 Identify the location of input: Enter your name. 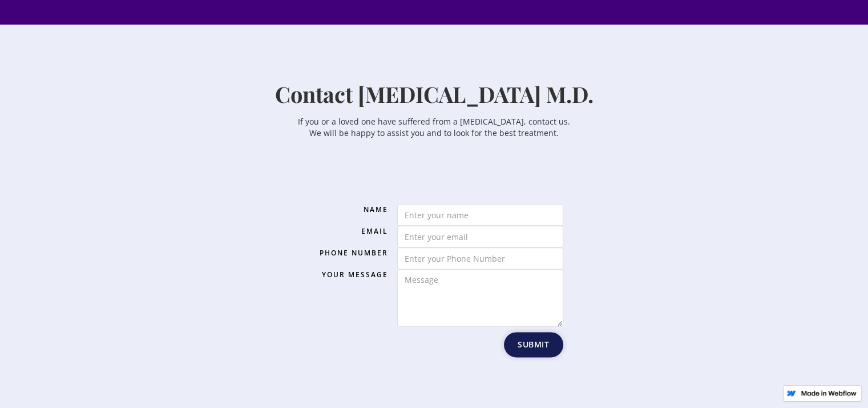
(480, 215).